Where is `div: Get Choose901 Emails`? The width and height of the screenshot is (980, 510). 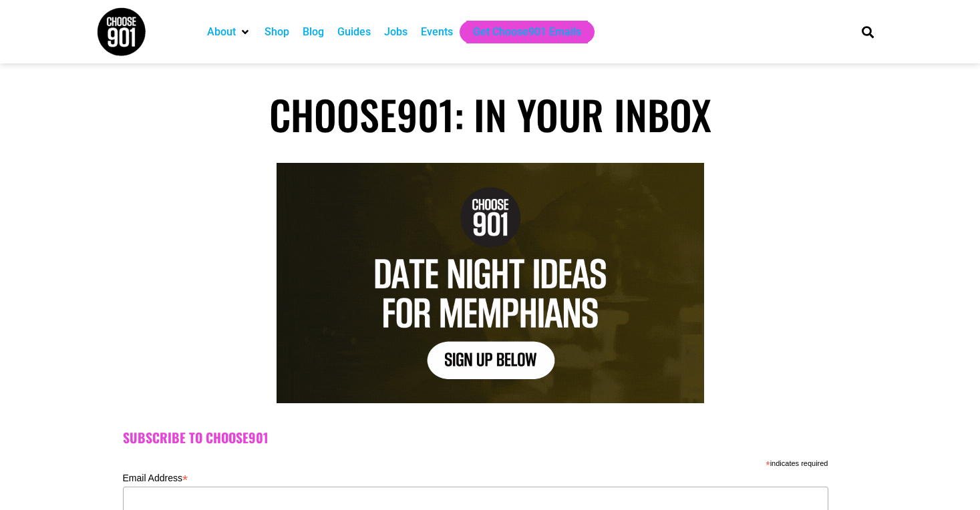
div: Get Choose901 Emails is located at coordinates (527, 32).